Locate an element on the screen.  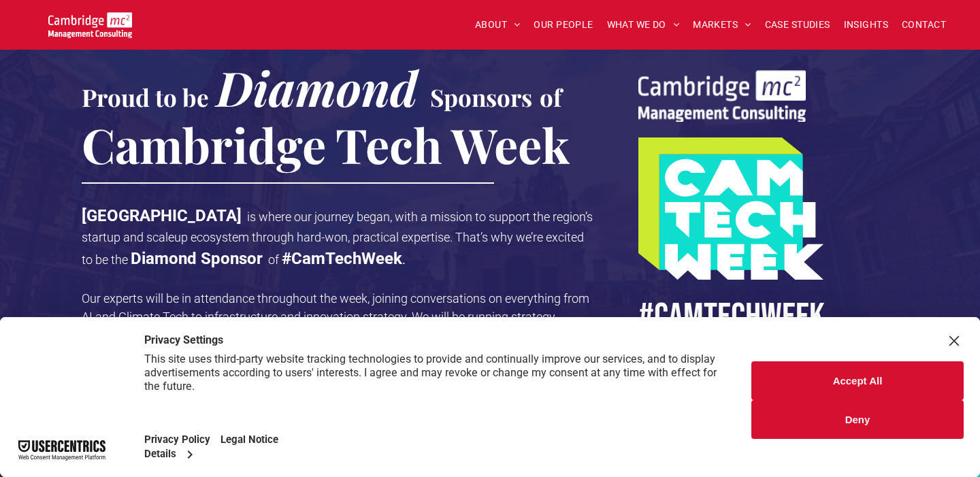
a: CASE STUDIES is located at coordinates (797, 24).